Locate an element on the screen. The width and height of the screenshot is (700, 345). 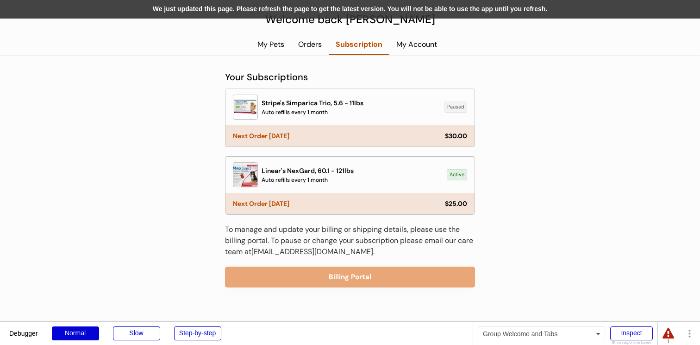
div: $30.00 is located at coordinates (456, 136).